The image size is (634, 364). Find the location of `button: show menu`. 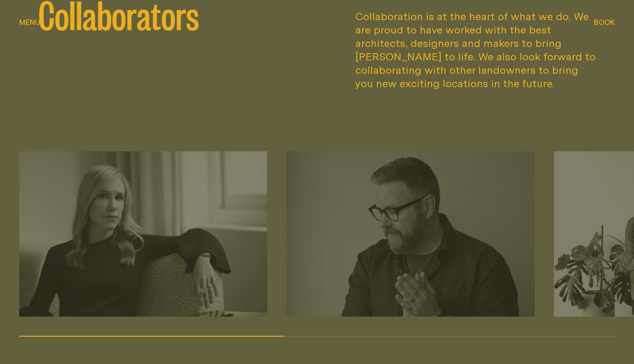

button: show menu is located at coordinates (30, 23).